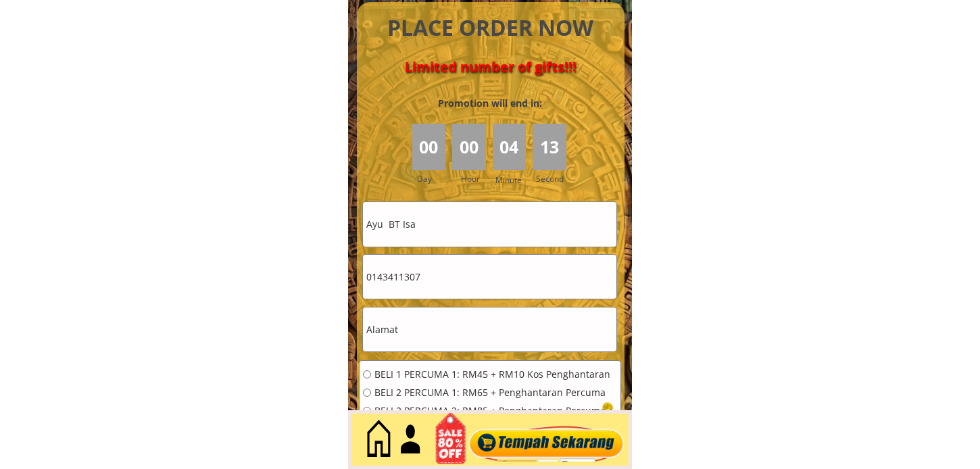 Image resolution: width=980 pixels, height=469 pixels. Describe the element at coordinates (490, 28) in the screenshot. I see `h4: PLACE ORDER NOW` at that location.